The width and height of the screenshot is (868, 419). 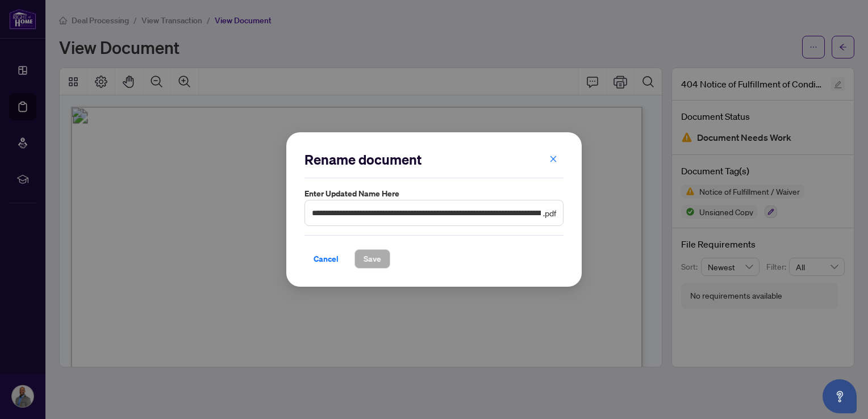 What do you see at coordinates (553, 159) in the screenshot?
I see `span: close` at bounding box center [553, 159].